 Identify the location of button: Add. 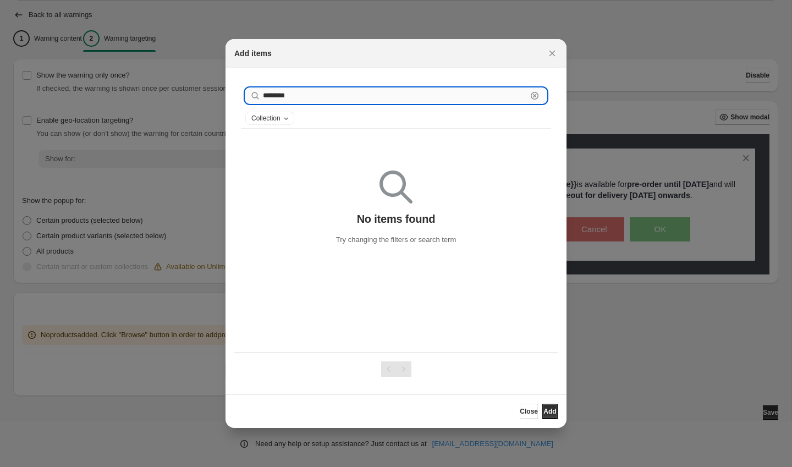
(550, 411).